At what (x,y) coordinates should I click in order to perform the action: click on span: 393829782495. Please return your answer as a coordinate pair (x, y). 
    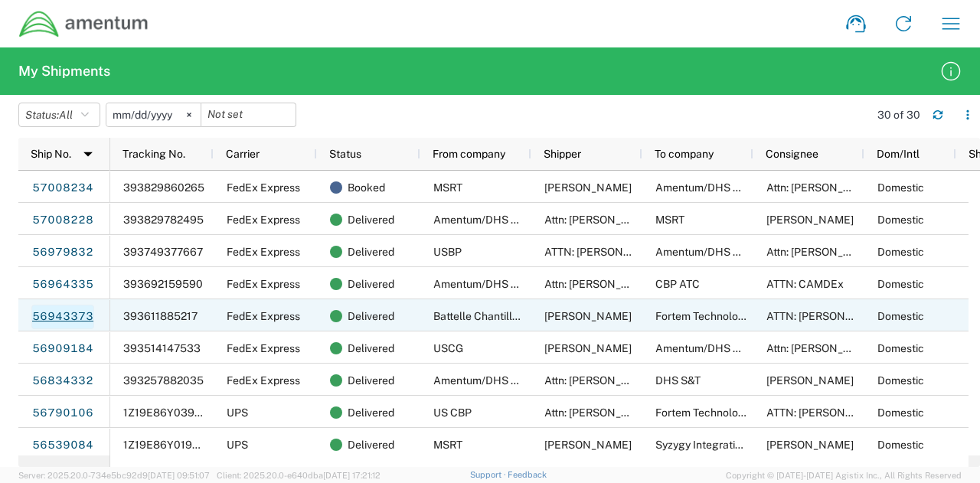
    Looking at the image, I should click on (163, 219).